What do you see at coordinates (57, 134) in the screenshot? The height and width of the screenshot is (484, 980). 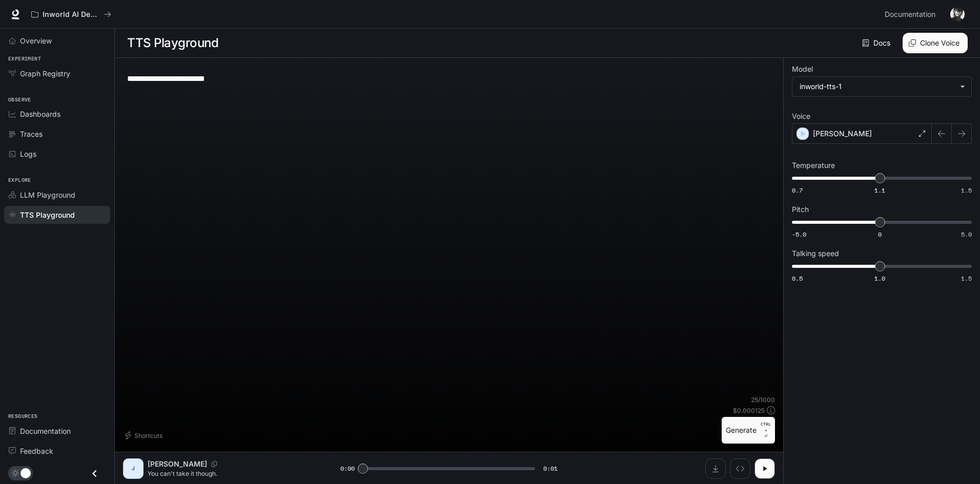 I see `a: Traces` at bounding box center [57, 134].